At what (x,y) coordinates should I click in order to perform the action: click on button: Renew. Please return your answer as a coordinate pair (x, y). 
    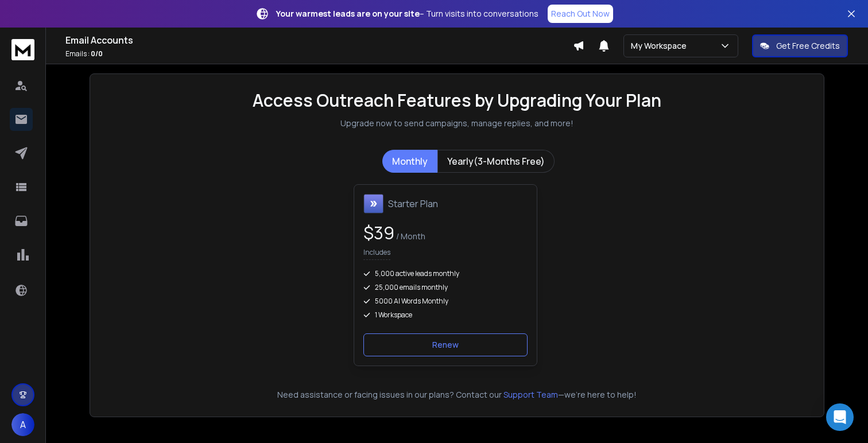
    Looking at the image, I should click on (445, 345).